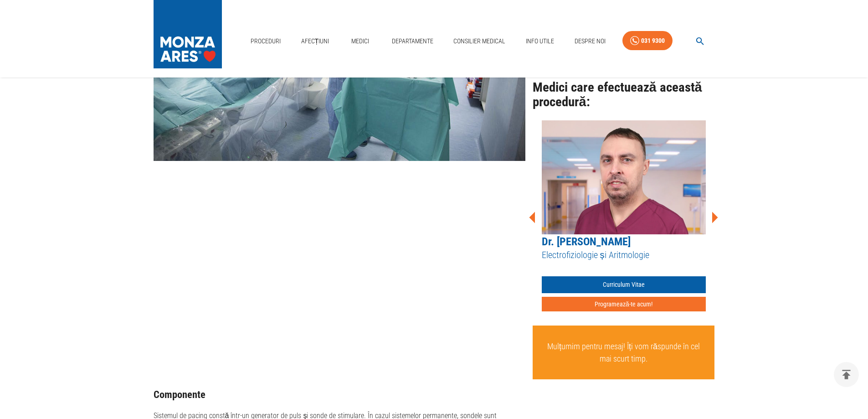 The width and height of the screenshot is (868, 419). What do you see at coordinates (590, 41) in the screenshot?
I see `a: Despre Noi` at bounding box center [590, 41].